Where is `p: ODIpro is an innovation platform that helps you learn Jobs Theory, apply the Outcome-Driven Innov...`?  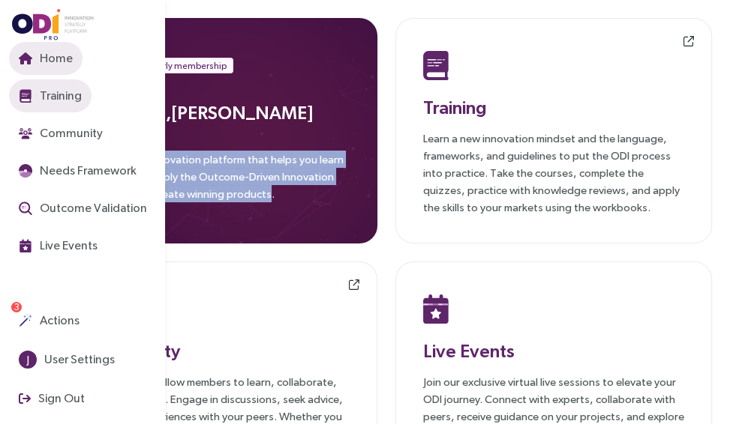
p: ODIpro is an innovation platform that helps you learn Jobs Theory, apply the Outcome-Driven Innov... is located at coordinates (218, 181).